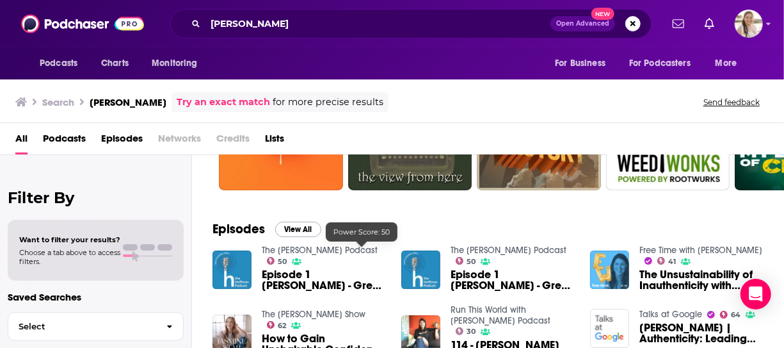 The image size is (784, 348). Describe the element at coordinates (466, 331) in the screenshot. I see `a: 30` at that location.